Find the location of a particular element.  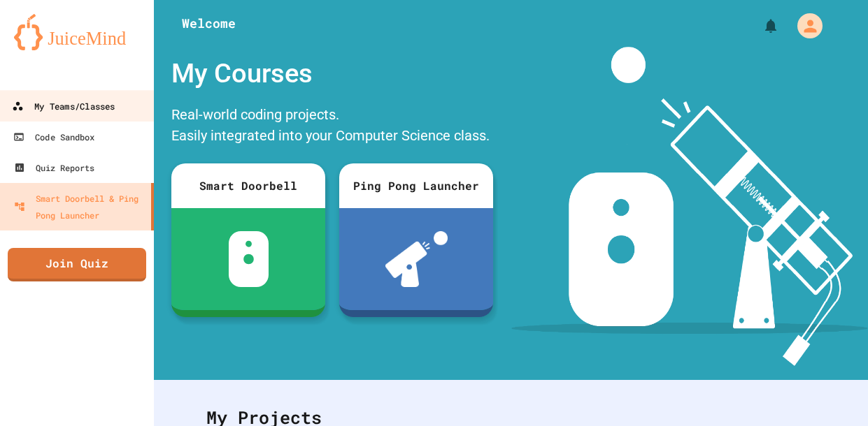

div: My Teams/Classes is located at coordinates (63, 106).